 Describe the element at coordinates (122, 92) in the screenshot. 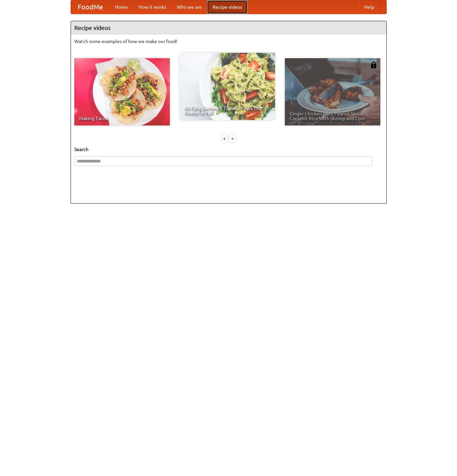

I see `a: Making Tacos` at that location.